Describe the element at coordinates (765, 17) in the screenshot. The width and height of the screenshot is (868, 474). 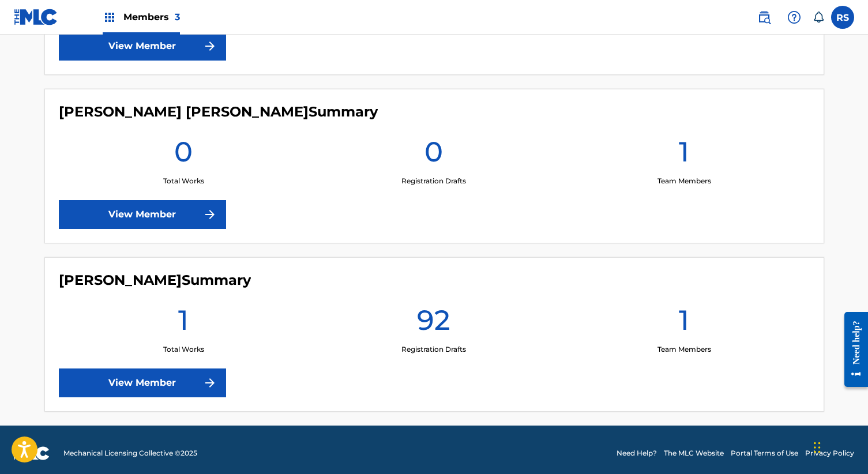
I see `img: search` at that location.